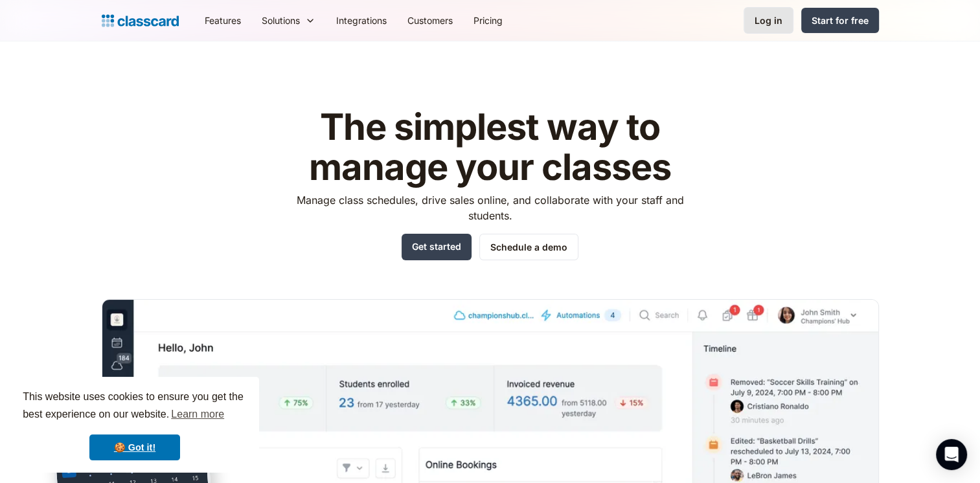 The height and width of the screenshot is (483, 980). Describe the element at coordinates (951, 455) in the screenshot. I see `div: Open Intercom Messenger` at that location.